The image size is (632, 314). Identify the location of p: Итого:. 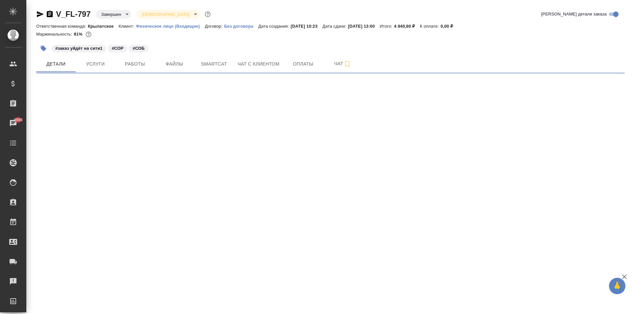
(387, 26).